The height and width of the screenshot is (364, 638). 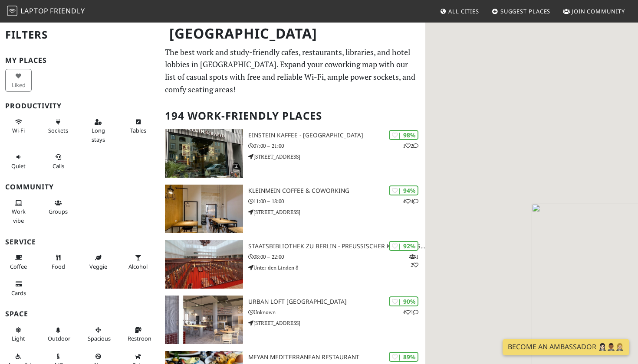 I want to click on span: Friendly, so click(x=67, y=11).